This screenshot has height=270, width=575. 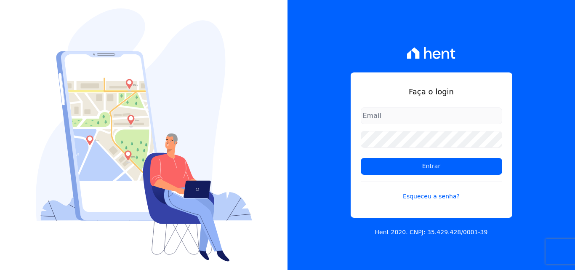 I want to click on a: Esqueceu a senha?, so click(x=432, y=191).